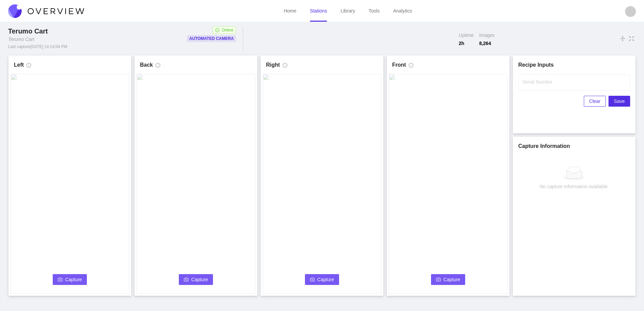 This screenshot has width=644, height=311. What do you see at coordinates (212, 38) in the screenshot?
I see `p: Automated Camera` at bounding box center [212, 38].